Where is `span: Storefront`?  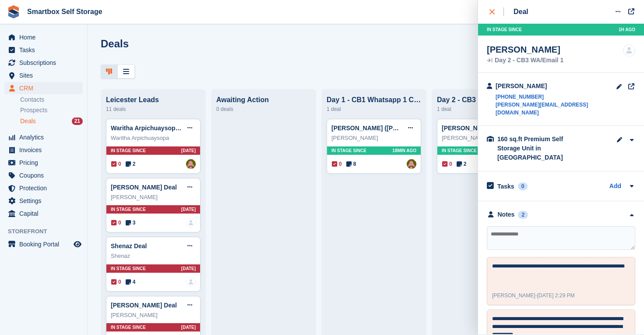 span: Storefront is located at coordinates (47, 232).